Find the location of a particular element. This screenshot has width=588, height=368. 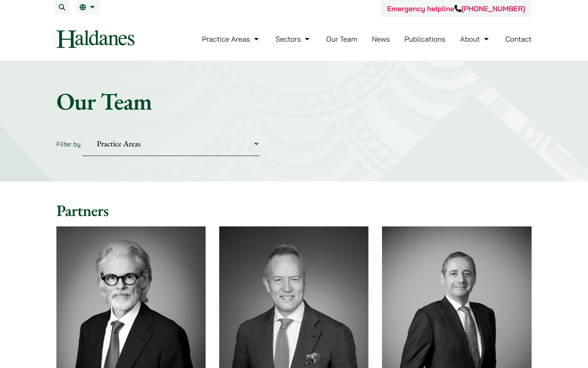

a: Publications is located at coordinates (425, 39).